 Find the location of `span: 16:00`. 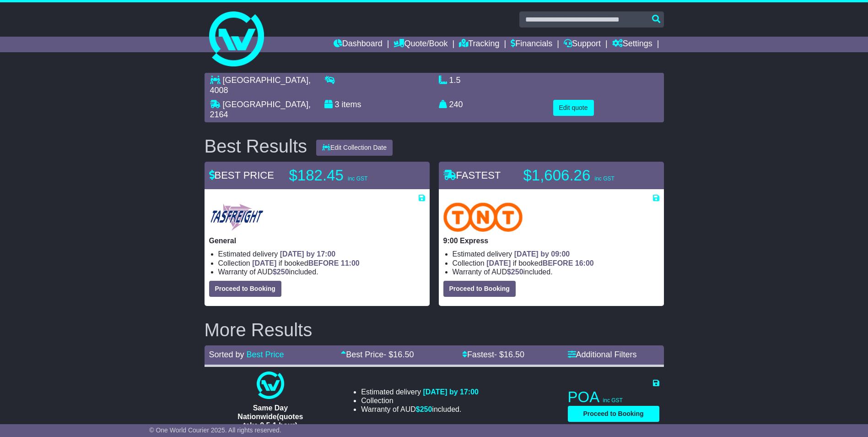

span: 16:00 is located at coordinates (584, 263).